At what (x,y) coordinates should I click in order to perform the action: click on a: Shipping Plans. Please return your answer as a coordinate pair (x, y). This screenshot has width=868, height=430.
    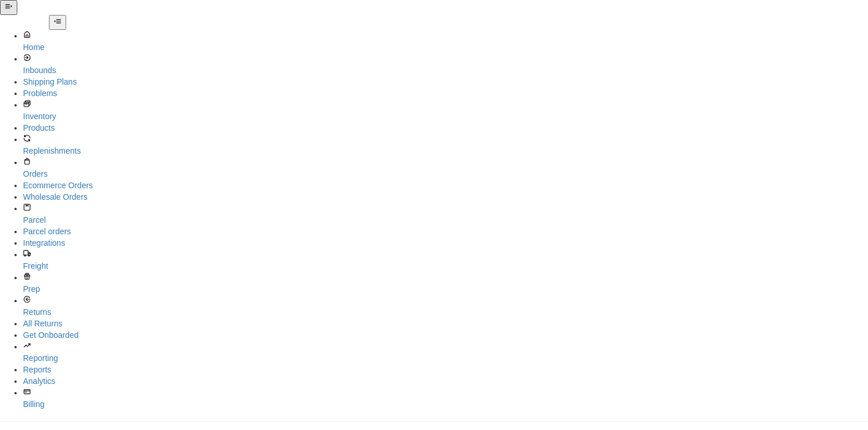
    Looking at the image, I should click on (446, 81).